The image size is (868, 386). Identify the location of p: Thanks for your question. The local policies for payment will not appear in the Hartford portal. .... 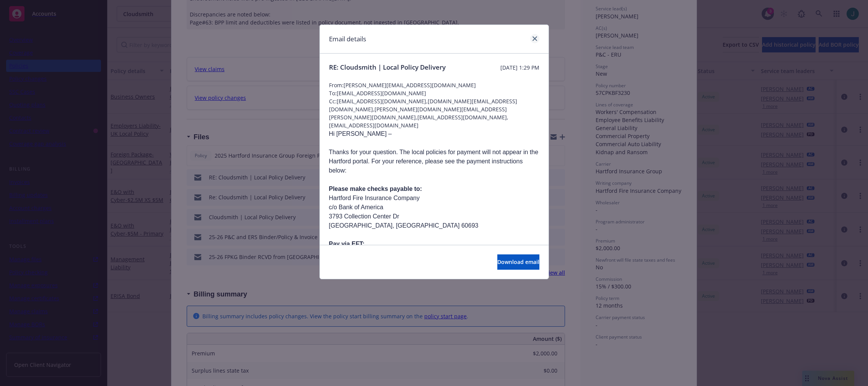
(434, 162).